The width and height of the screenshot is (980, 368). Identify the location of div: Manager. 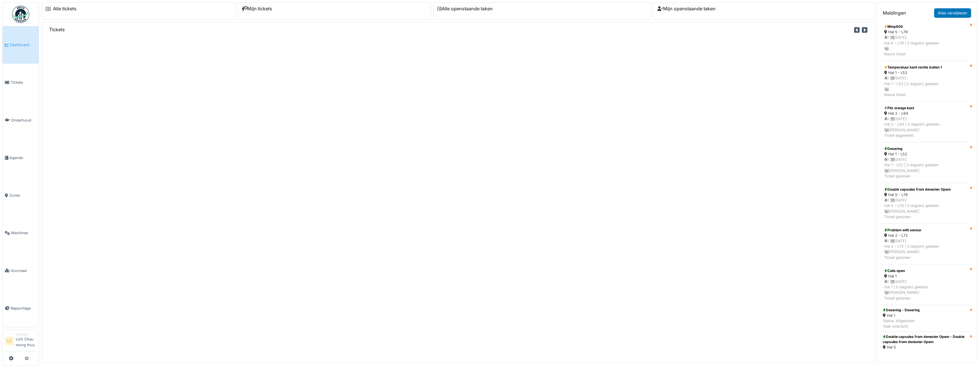
(26, 334).